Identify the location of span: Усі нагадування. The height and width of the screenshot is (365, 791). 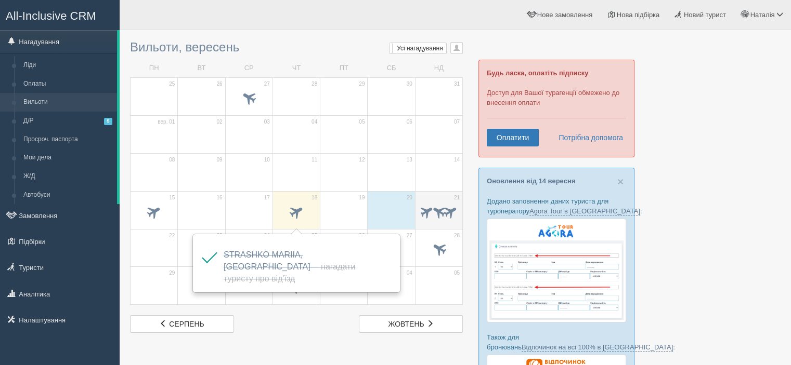
(420, 48).